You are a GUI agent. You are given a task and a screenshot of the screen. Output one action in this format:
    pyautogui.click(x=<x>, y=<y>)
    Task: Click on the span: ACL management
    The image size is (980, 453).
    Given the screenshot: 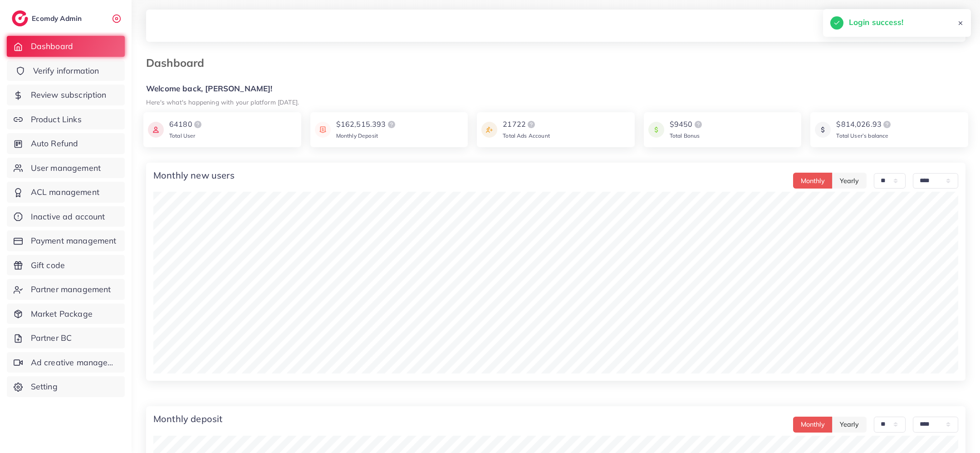 What is the action you would take?
    pyautogui.click(x=65, y=192)
    